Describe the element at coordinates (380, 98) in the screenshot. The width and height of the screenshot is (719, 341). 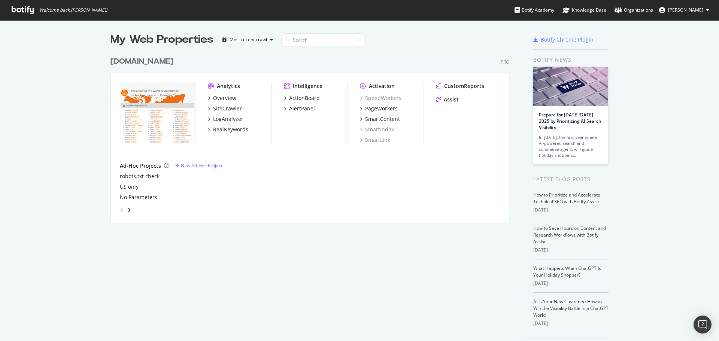
I see `a: SpeedWorkers` at that location.